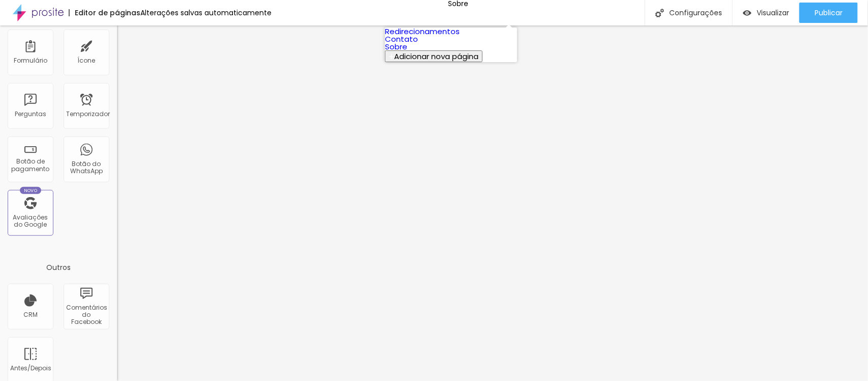 The width and height of the screenshot is (868, 381). What do you see at coordinates (828, 13) in the screenshot?
I see `font: Publicar` at bounding box center [828, 13].